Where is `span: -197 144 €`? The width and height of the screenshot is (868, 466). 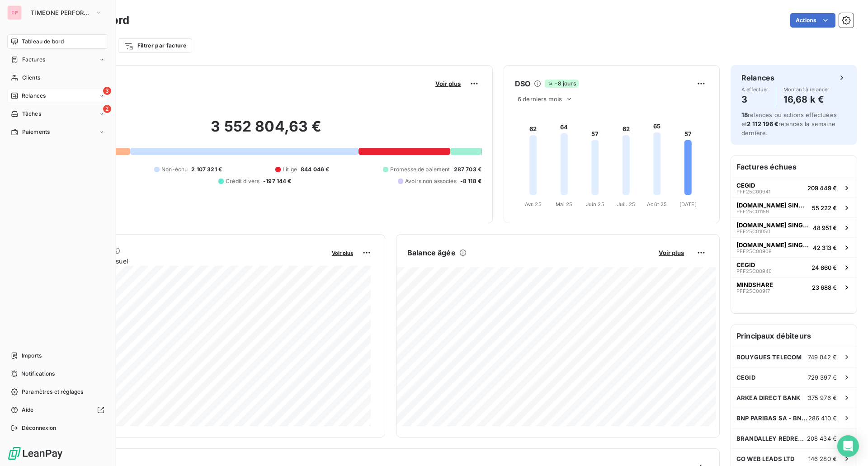
span: -197 144 € is located at coordinates (277, 181).